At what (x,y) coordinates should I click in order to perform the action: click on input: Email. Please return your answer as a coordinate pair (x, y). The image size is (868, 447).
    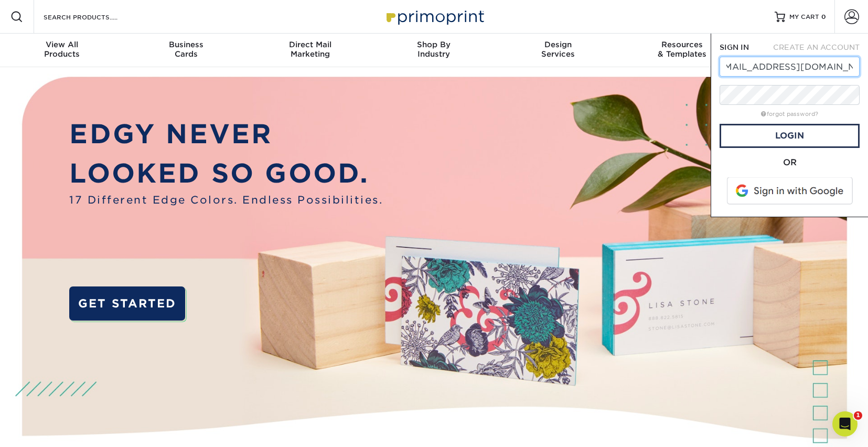
    Looking at the image, I should click on (789, 67).